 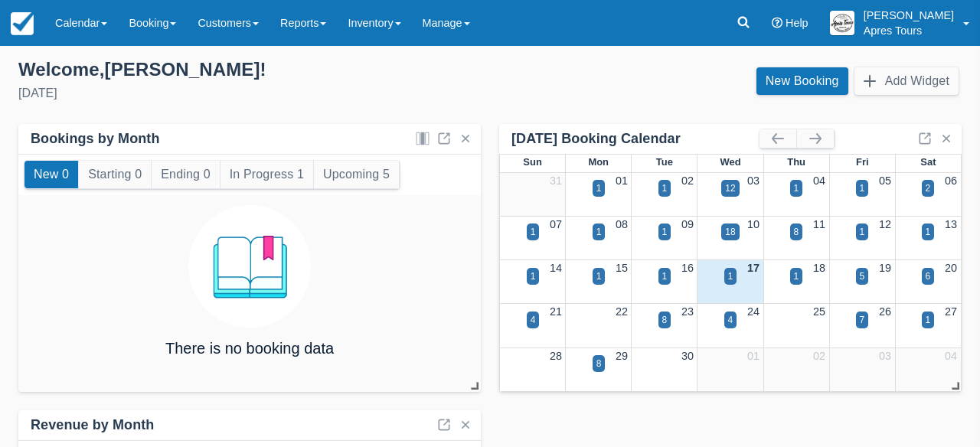 What do you see at coordinates (556, 180) in the screenshot?
I see `a: 31` at bounding box center [556, 180].